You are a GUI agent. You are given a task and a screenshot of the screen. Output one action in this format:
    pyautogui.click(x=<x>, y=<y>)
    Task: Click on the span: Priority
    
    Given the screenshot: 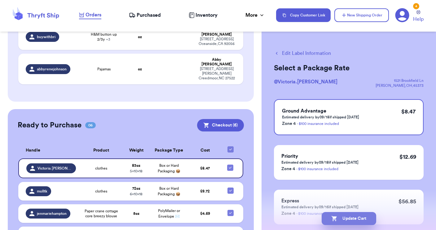 What is the action you would take?
    pyautogui.click(x=290, y=156)
    